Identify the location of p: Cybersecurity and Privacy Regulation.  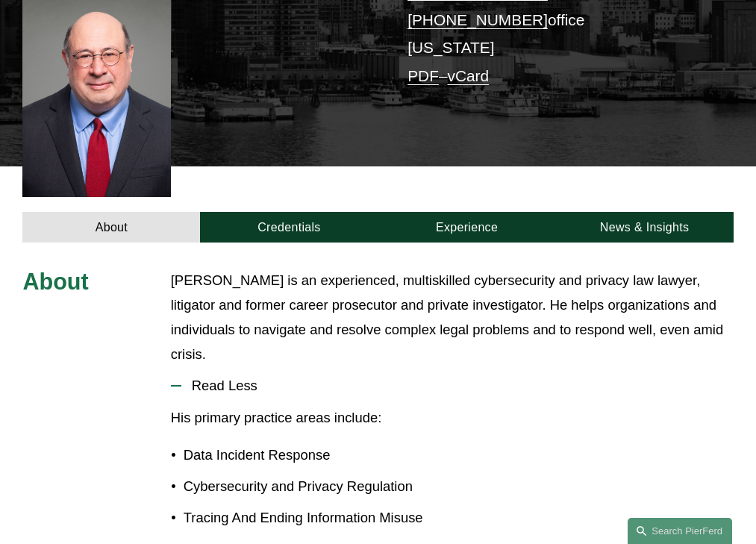
(458, 486).